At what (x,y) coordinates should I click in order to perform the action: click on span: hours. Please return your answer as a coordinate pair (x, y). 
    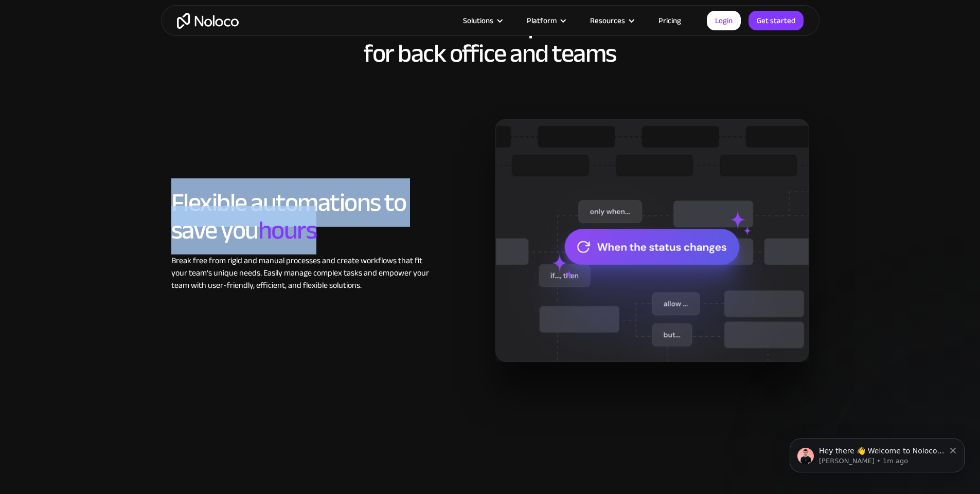
    Looking at the image, I should click on (288, 230).